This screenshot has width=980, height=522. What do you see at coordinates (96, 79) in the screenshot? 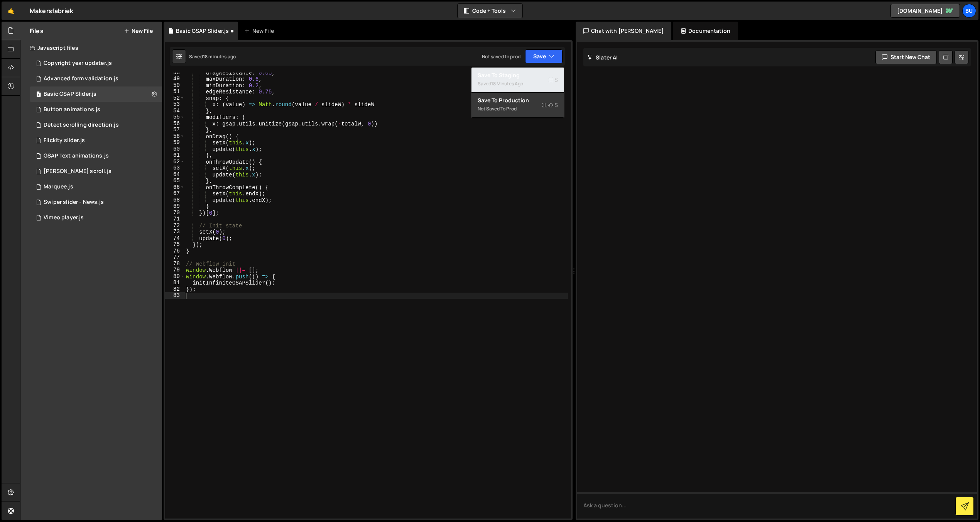
I see `div: 14579/37716.js` at bounding box center [96, 79].